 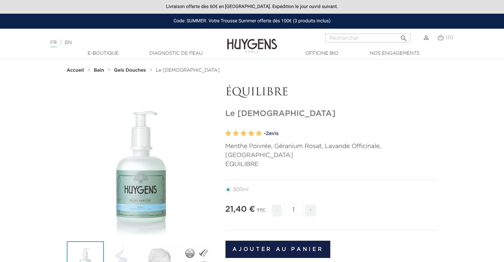 I want to click on span: 2, so click(x=267, y=134).